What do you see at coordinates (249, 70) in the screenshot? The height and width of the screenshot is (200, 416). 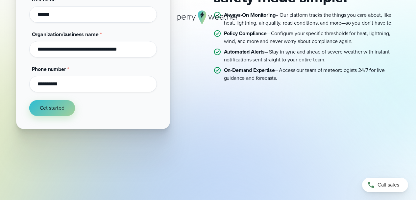 I see `strong: On-Demand Expertise` at bounding box center [249, 70].